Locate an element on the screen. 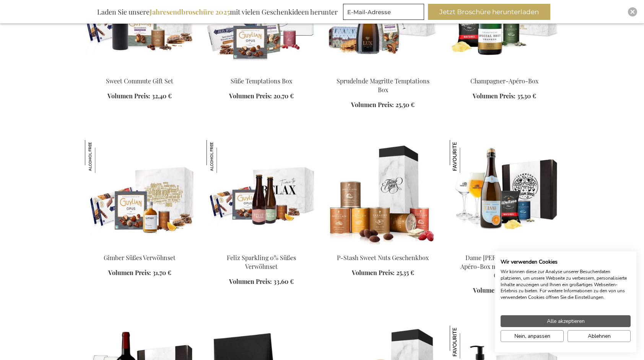 This screenshot has height=360, width=644. button: Alle verweigern cookies is located at coordinates (599, 335).